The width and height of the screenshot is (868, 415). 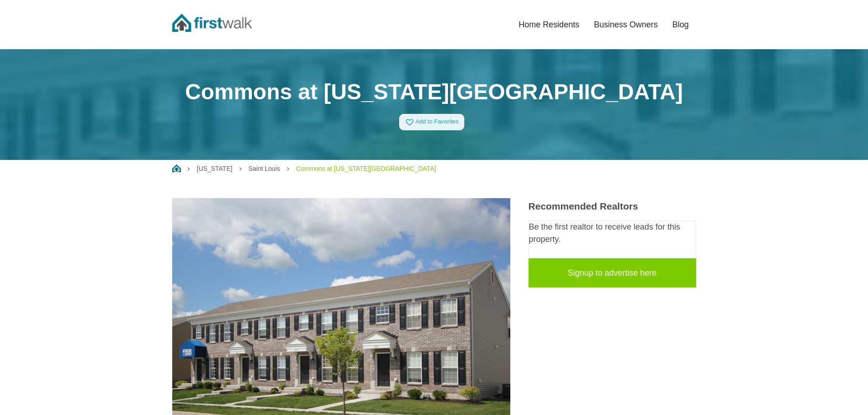 What do you see at coordinates (548, 24) in the screenshot?
I see `a: Home Residents` at bounding box center [548, 24].